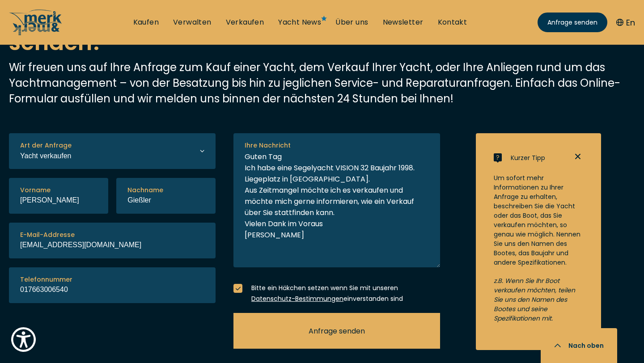  What do you see at coordinates (46, 279) in the screenshot?
I see `label: Telefonnummer` at bounding box center [46, 279].